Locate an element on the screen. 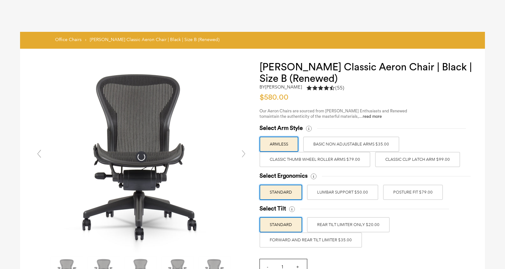 This screenshot has width=505, height=269. label: POSTURE FIT $79.00 is located at coordinates (413, 192).